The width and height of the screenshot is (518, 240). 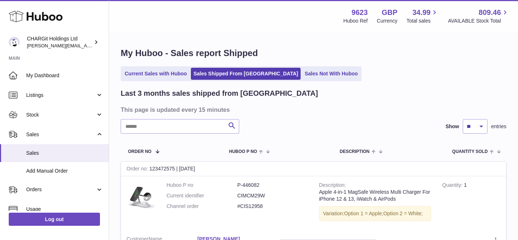 I want to click on dt: Current identifier, so click(x=202, y=195).